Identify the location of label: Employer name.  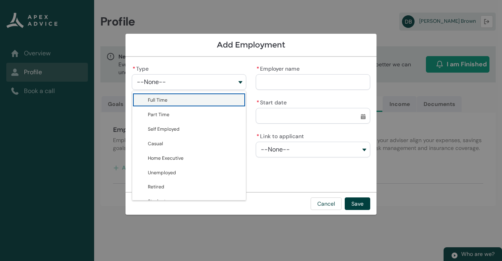
(279, 68).